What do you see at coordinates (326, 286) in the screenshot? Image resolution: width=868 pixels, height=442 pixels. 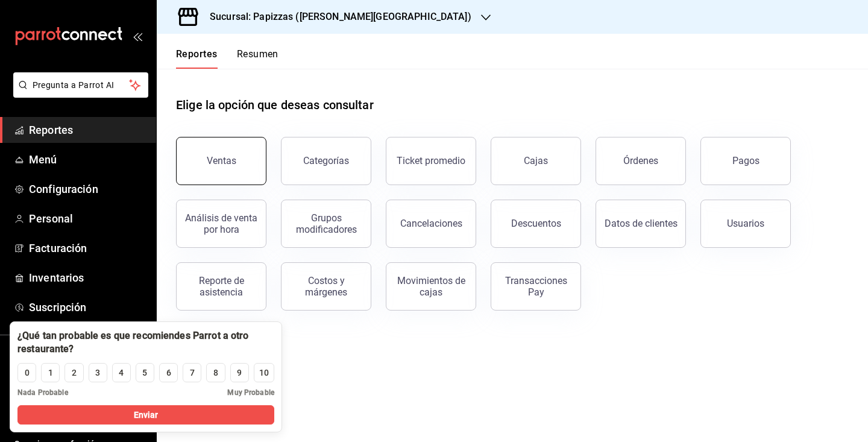 I see `div: Costos y márgenes` at bounding box center [326, 286].